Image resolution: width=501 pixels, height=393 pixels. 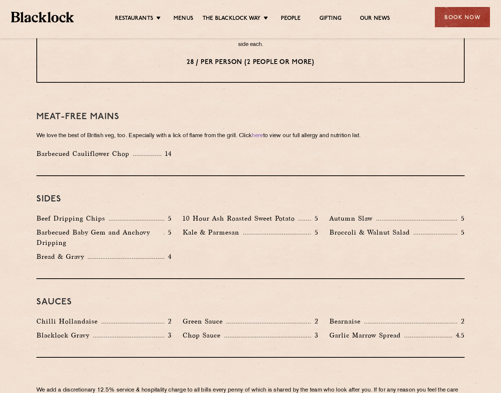 I want to click on a: Menus, so click(x=184, y=19).